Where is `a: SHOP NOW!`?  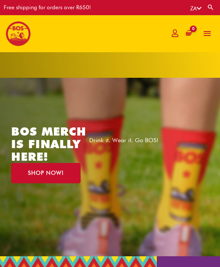 a: SHOP NOW! is located at coordinates (46, 173).